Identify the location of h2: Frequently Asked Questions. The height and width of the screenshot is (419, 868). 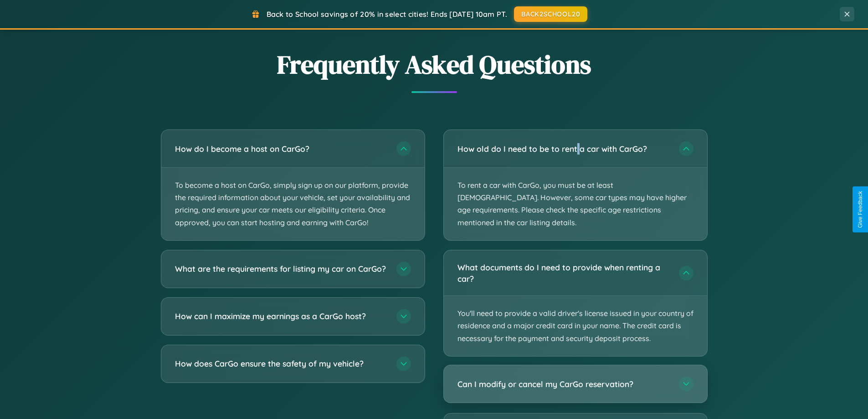
(434, 64).